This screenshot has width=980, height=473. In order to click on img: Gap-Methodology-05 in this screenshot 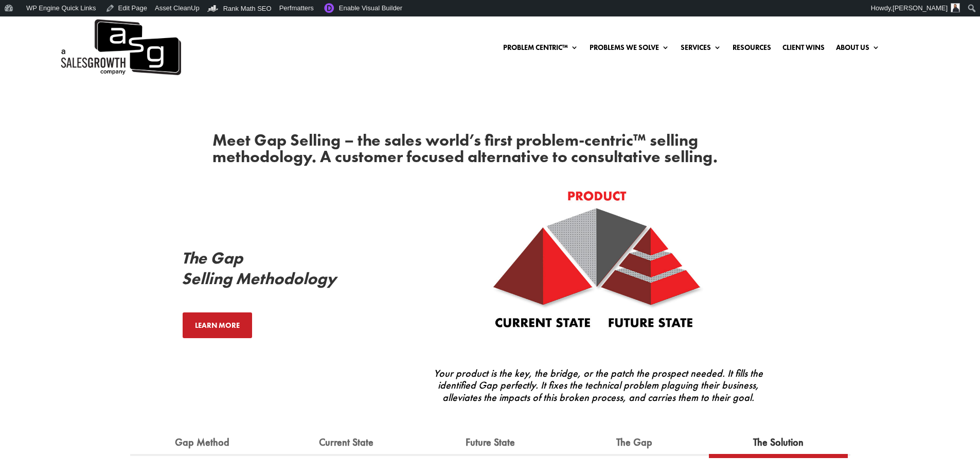, I will do `click(598, 260)`.